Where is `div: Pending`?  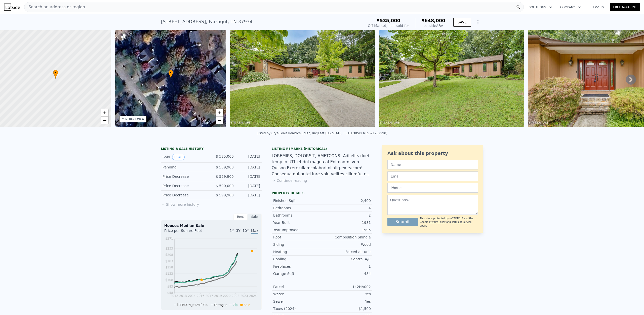
div: Pending is located at coordinates (185, 167).